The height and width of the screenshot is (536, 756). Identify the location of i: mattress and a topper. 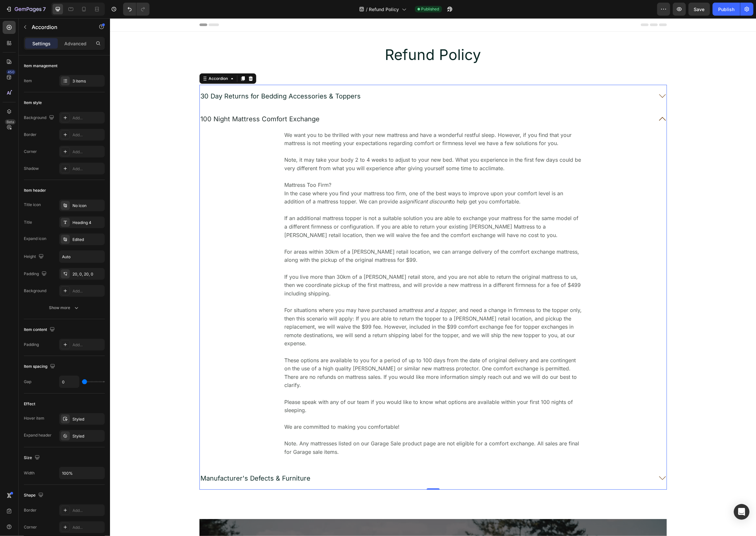
(319, 292).